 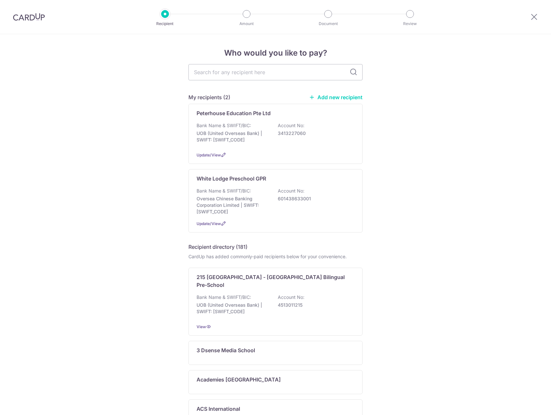 I want to click on p: White Lodge Preschool GPR, so click(x=231, y=178).